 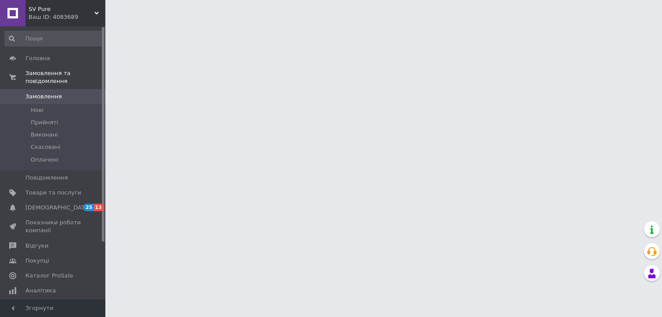 I want to click on span: Прийняті, so click(x=44, y=123).